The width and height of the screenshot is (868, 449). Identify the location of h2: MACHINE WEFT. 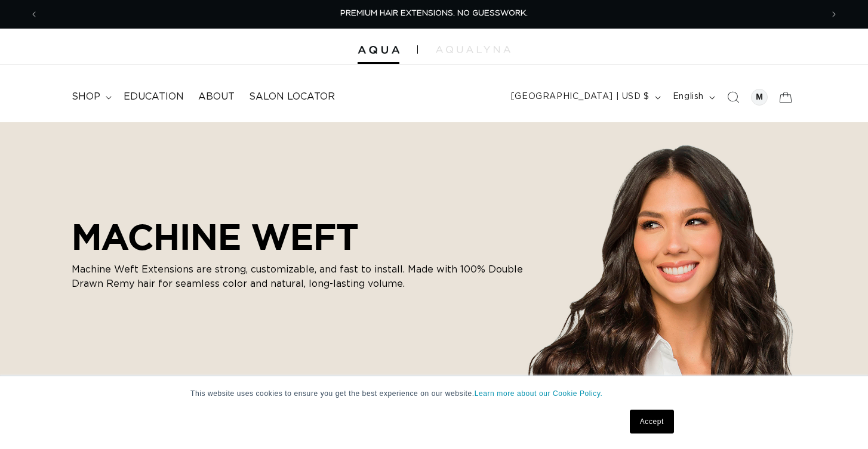
(299, 237).